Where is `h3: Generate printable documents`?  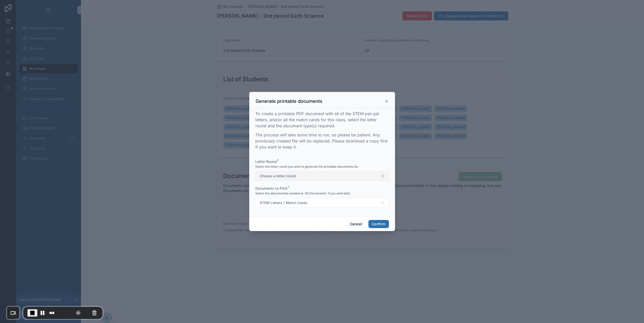 h3: Generate printable documents is located at coordinates (289, 101).